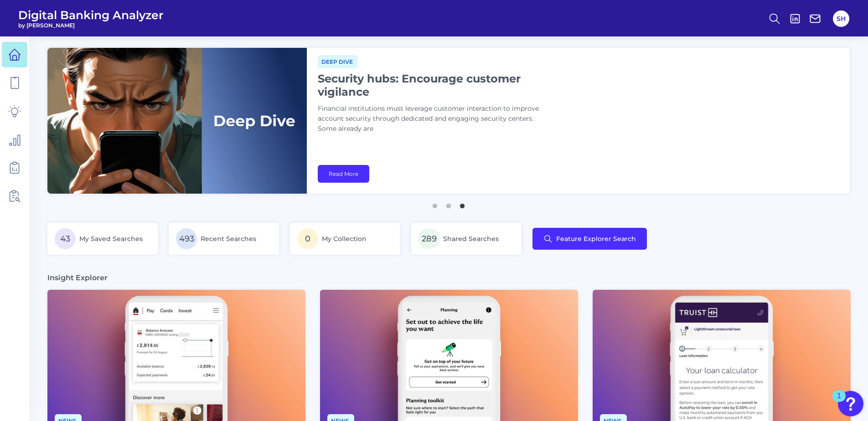 The height and width of the screenshot is (421, 868). I want to click on span: Digital Banking Analyzer, so click(90, 15).